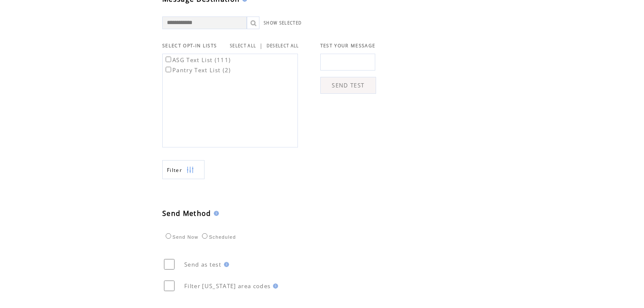 The image size is (644, 308). I want to click on label: Send Now, so click(181, 237).